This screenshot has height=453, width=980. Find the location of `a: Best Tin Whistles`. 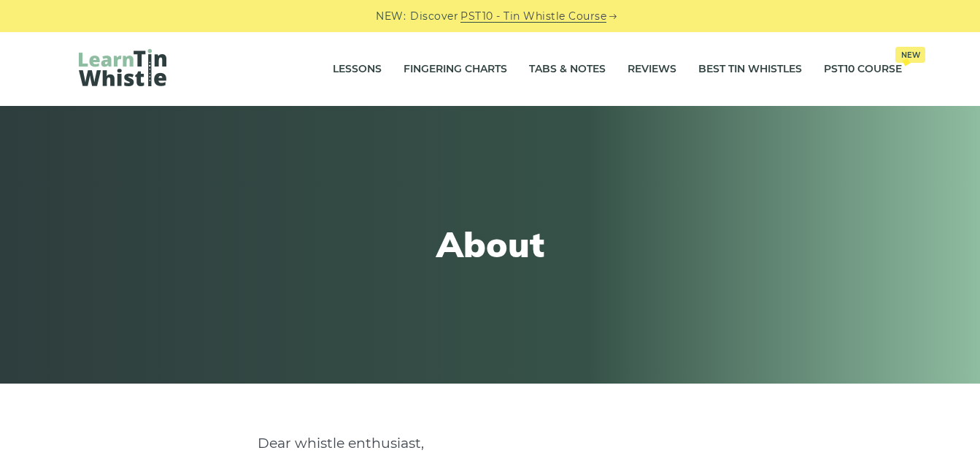

a: Best Tin Whistles is located at coordinates (750, 70).